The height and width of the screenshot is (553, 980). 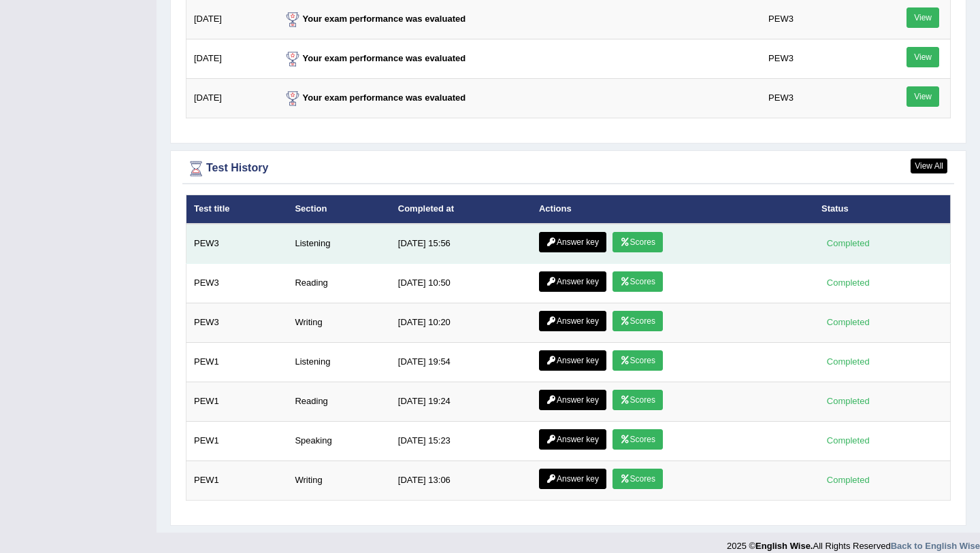 What do you see at coordinates (935, 545) in the screenshot?
I see `a: Back to English Wise` at bounding box center [935, 545].